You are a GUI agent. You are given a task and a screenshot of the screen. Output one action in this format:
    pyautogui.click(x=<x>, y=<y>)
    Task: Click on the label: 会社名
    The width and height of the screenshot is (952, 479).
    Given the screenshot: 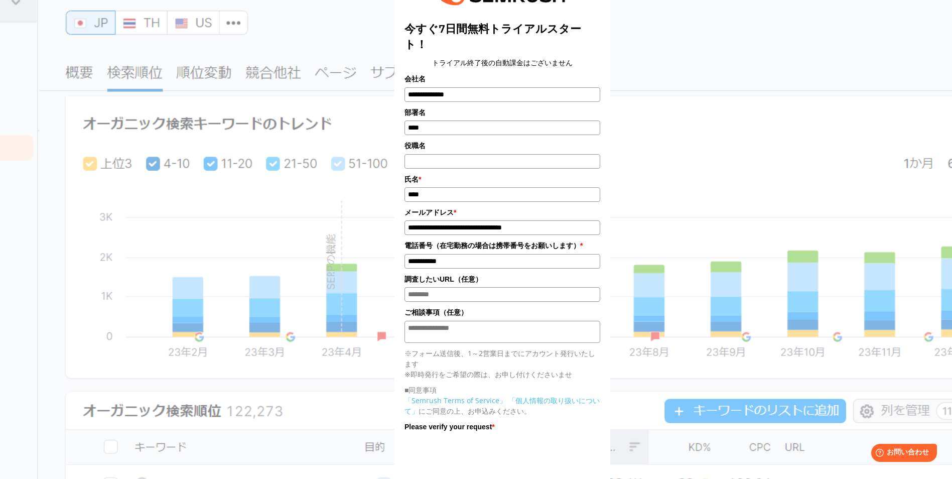 What is the action you would take?
    pyautogui.click(x=502, y=79)
    